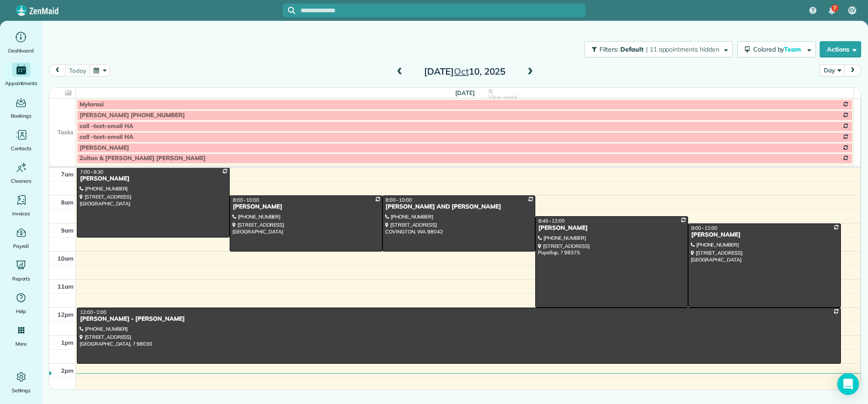  I want to click on span: Payroll, so click(21, 246).